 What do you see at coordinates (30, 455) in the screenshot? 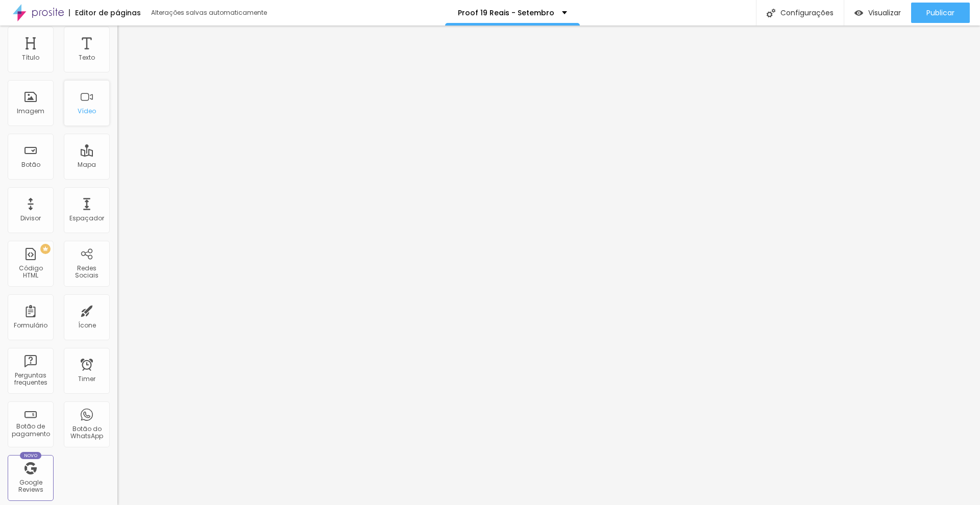
I see `div: Novo` at bounding box center [30, 455].